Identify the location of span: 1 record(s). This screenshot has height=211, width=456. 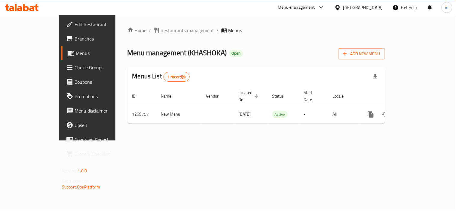
(177, 77).